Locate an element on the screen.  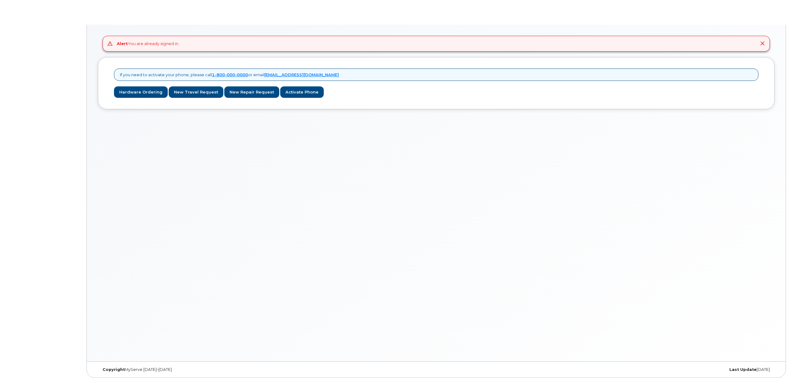
a: Hardware Ordering is located at coordinates (141, 92).